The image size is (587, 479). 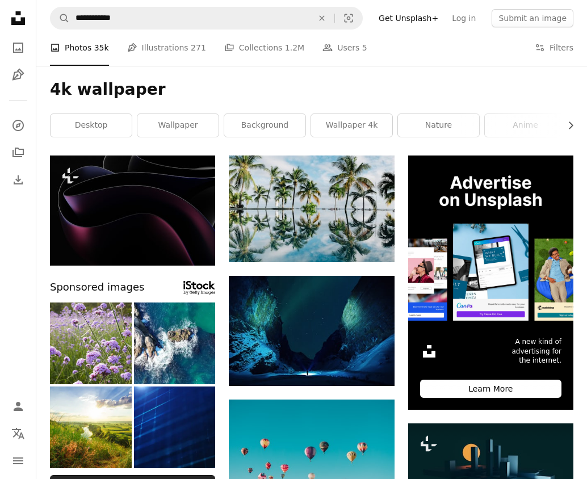 I want to click on a: Download History, so click(x=18, y=180).